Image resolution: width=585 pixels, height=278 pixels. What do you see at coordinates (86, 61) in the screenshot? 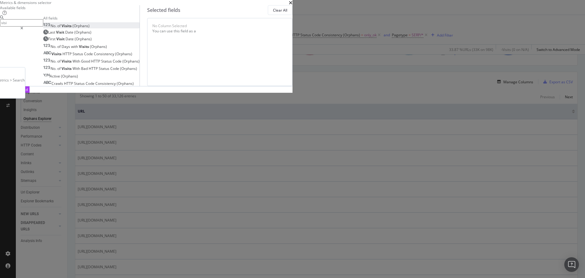
I see `span: Good` at bounding box center [86, 61].